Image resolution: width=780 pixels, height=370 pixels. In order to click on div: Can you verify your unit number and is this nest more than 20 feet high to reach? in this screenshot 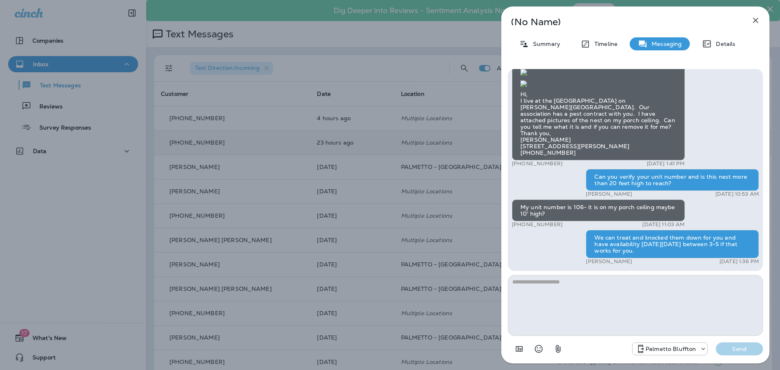, I will do `click(672, 180)`.